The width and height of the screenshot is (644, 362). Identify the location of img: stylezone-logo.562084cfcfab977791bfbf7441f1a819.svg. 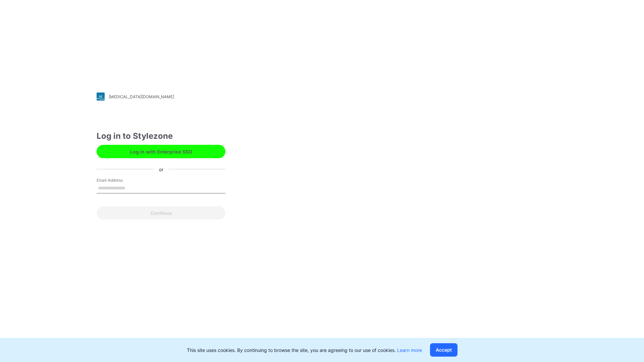
(101, 97).